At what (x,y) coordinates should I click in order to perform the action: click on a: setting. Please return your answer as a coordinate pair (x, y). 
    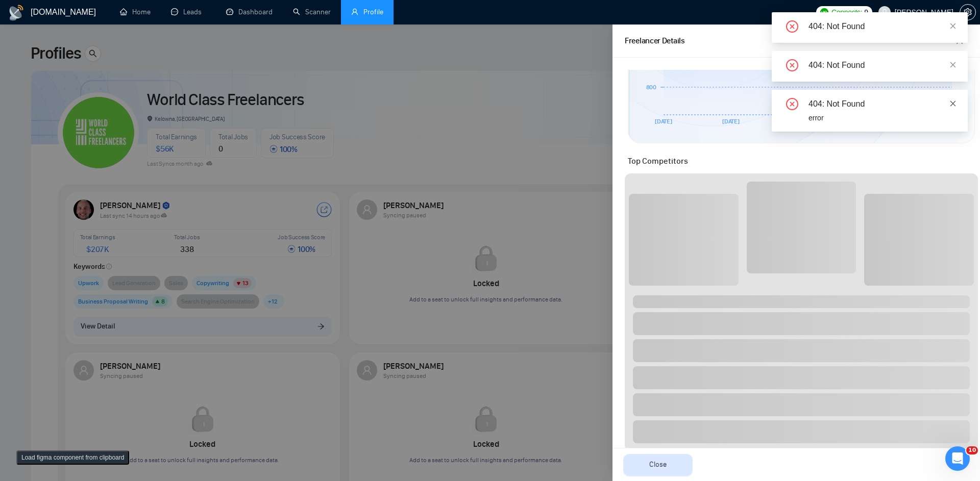
    Looking at the image, I should click on (968, 12).